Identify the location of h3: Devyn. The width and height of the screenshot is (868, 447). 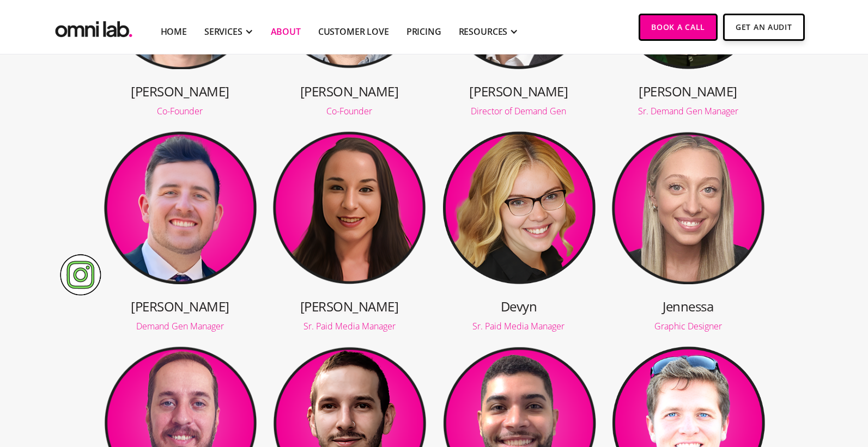
(518, 306).